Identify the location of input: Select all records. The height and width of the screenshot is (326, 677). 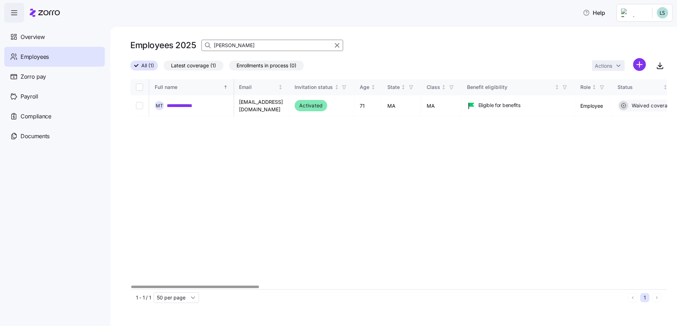
(140, 87).